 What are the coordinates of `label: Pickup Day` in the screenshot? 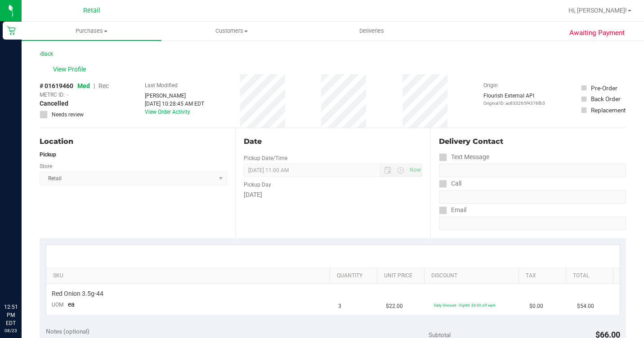 It's located at (257, 184).